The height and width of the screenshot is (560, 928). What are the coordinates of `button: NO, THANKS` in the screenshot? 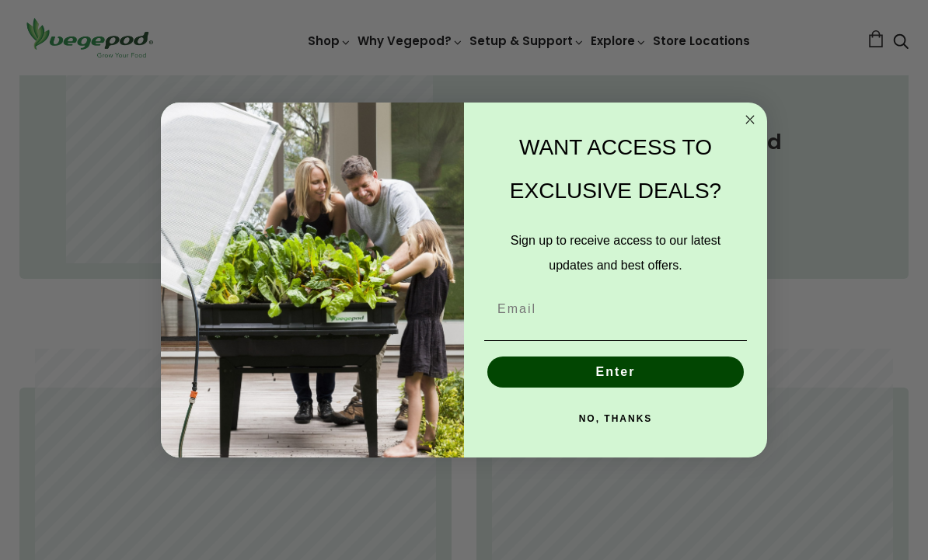 It's located at (616, 419).